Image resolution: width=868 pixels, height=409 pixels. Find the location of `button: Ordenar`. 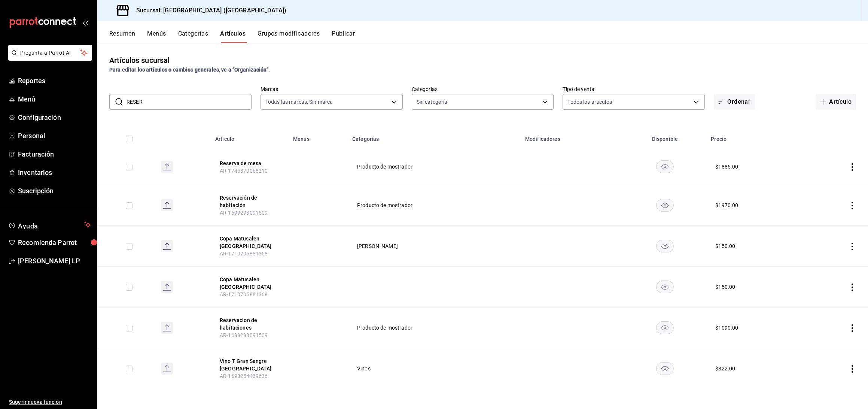

button: Ordenar is located at coordinates (734, 102).